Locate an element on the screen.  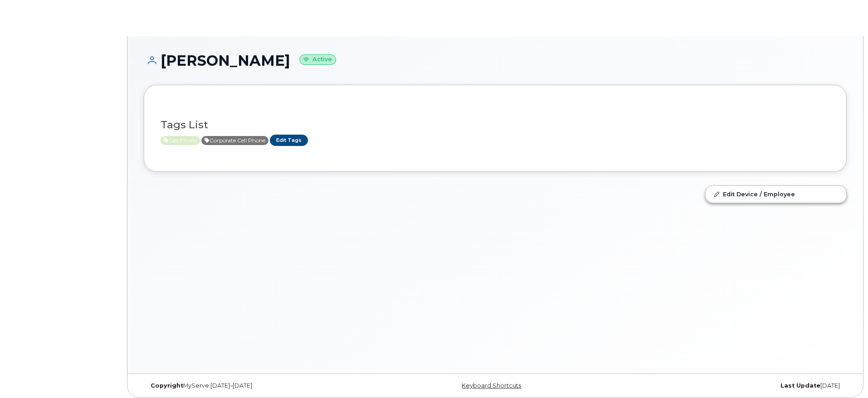
h3: Tags List is located at coordinates (495, 125).